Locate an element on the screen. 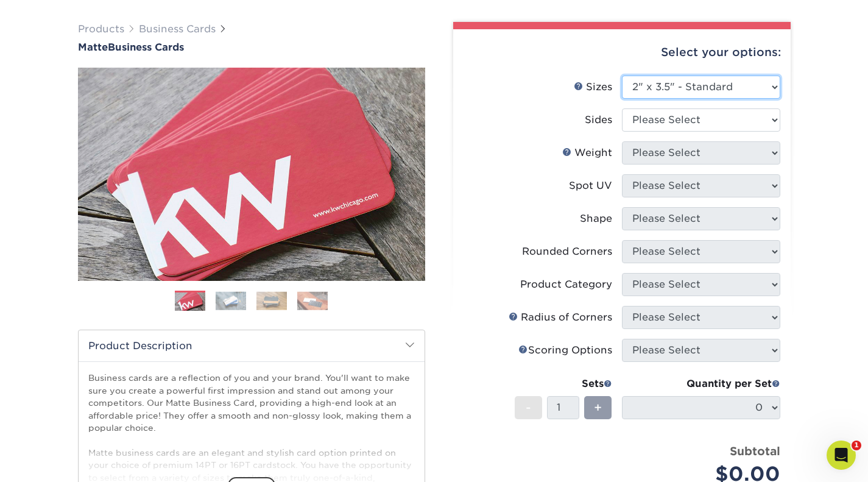 This screenshot has height=482, width=868. img: Business Cards 02 is located at coordinates (231, 300).